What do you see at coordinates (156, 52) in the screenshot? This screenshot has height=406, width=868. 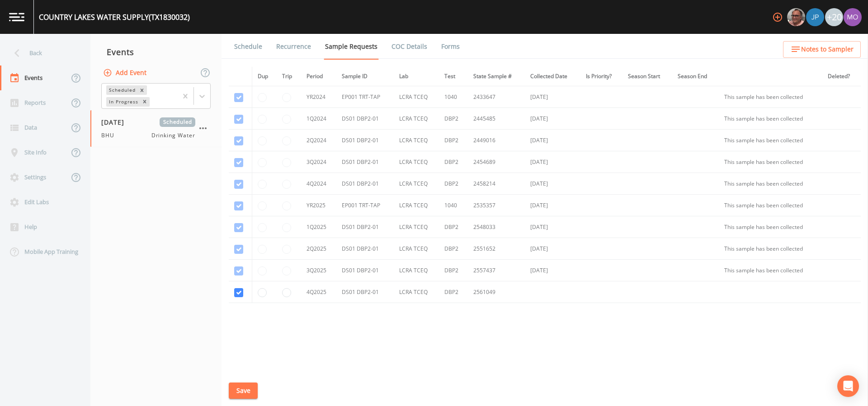 I see `div: Events` at bounding box center [156, 52].